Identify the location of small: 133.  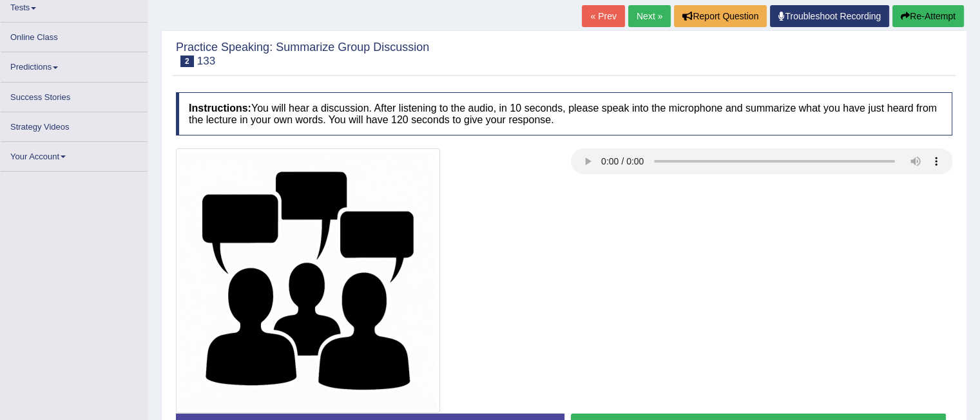
(206, 60).